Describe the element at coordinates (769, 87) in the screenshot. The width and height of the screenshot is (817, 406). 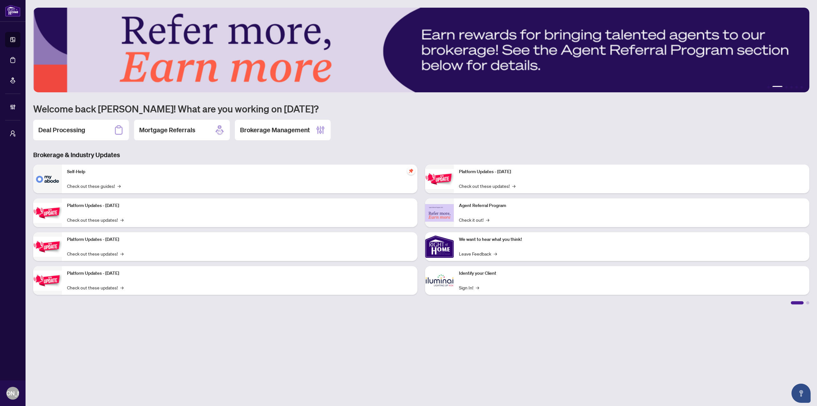
I see `button: 1` at that location.